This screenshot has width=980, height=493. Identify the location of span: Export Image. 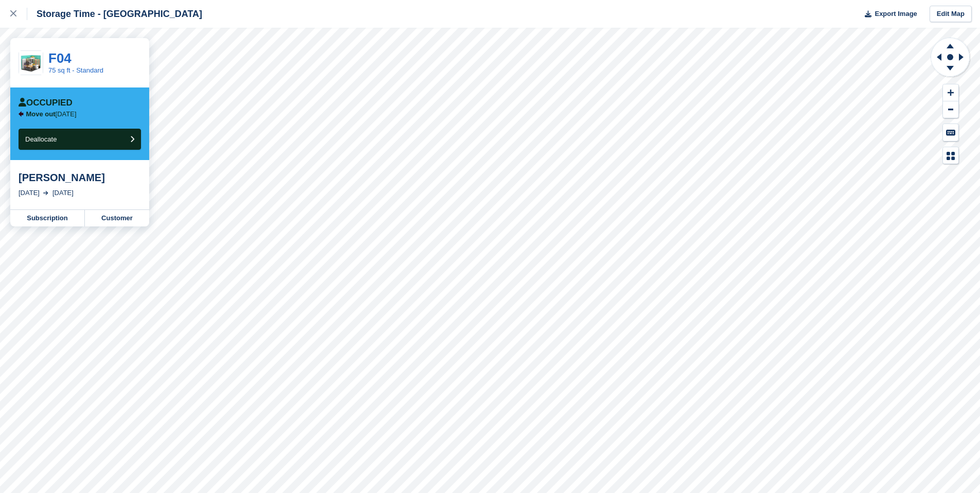
(895, 14).